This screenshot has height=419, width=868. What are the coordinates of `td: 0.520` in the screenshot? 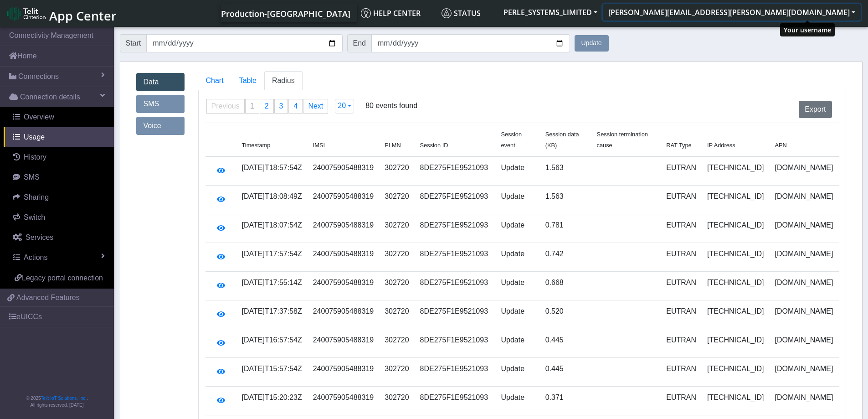 It's located at (565, 315).